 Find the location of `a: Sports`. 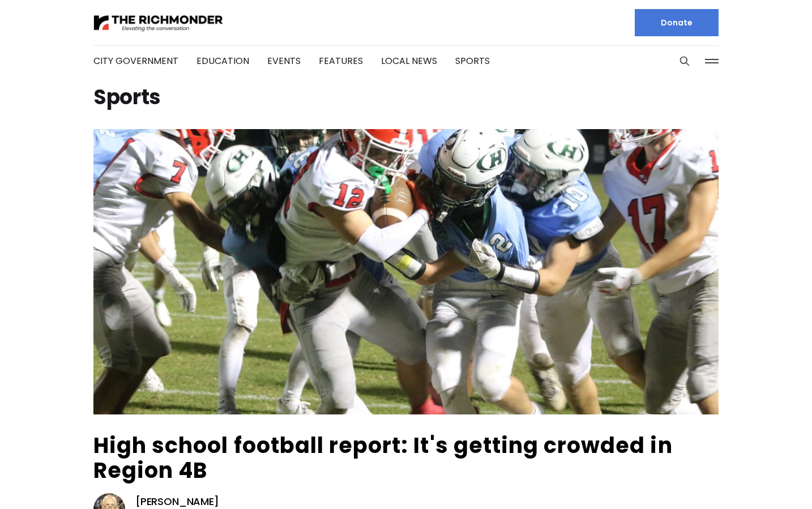

a: Sports is located at coordinates (472, 60).